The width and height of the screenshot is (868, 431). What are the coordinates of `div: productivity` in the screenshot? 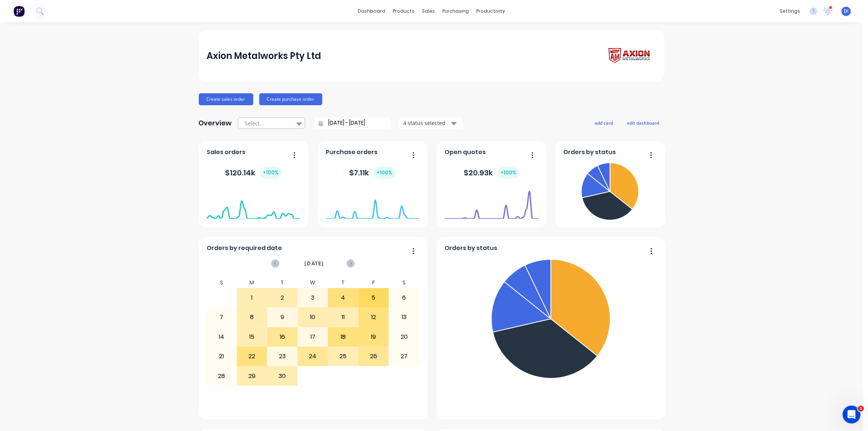 It's located at (491, 11).